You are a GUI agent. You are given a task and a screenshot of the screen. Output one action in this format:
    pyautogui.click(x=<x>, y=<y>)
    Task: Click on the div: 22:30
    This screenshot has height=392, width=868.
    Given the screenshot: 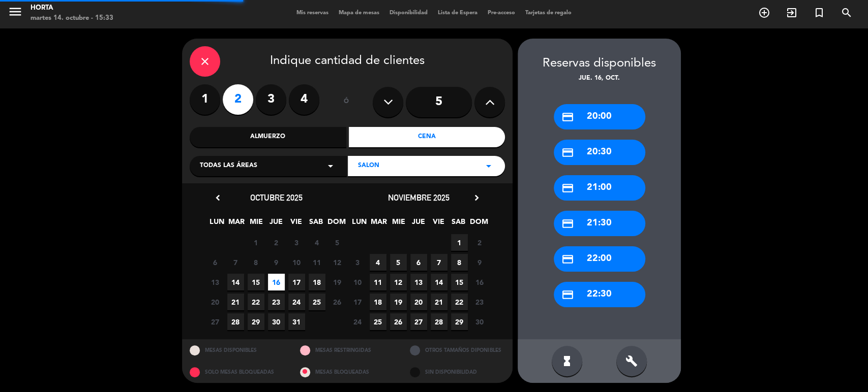 What is the action you would take?
    pyautogui.click(x=600, y=295)
    